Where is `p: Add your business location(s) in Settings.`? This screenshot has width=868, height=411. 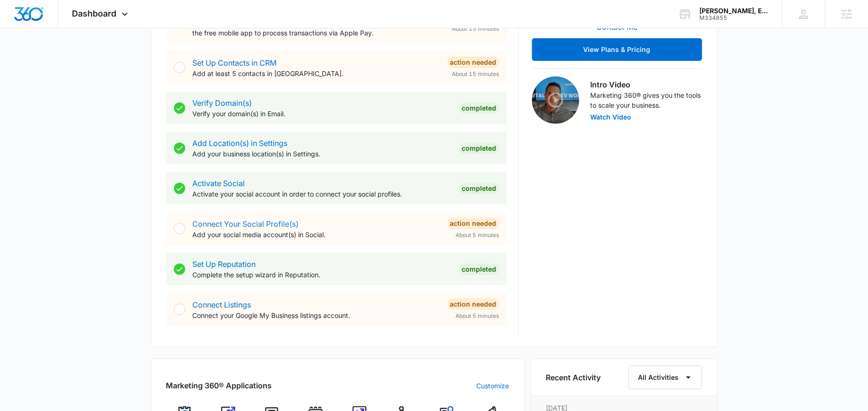 p: Add your business location(s) in Settings. is located at coordinates (323, 154).